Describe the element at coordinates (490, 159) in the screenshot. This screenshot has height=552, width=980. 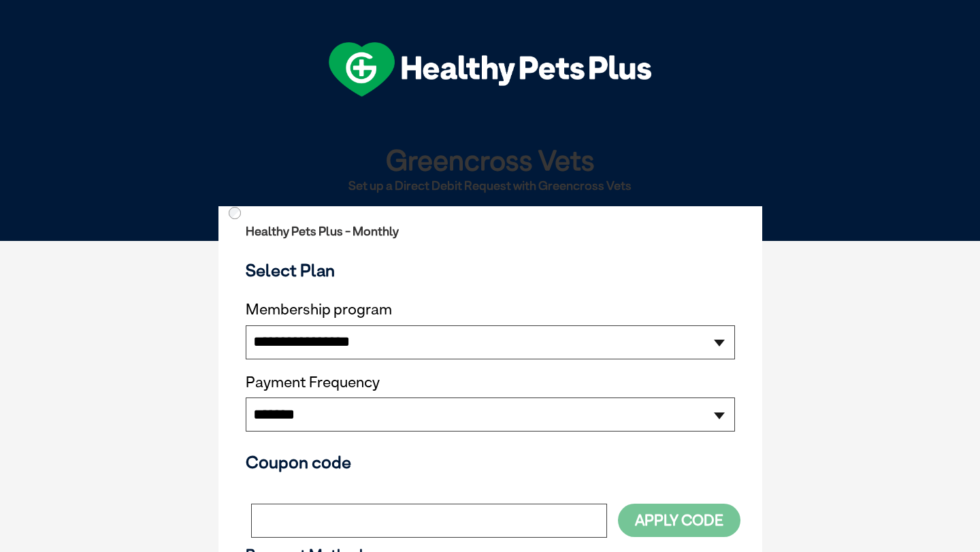
I see `h1: Greencross Vets` at that location.